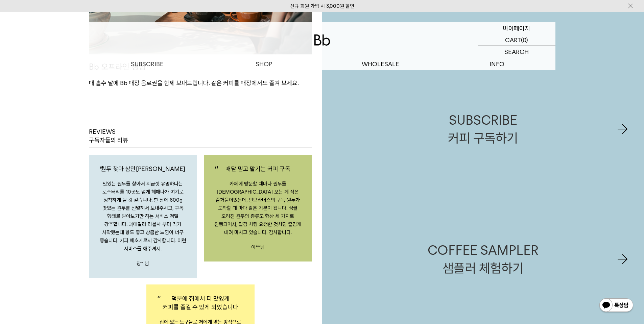  I want to click on p: 매달 믿고 맡기는 커피 구독, so click(258, 172).